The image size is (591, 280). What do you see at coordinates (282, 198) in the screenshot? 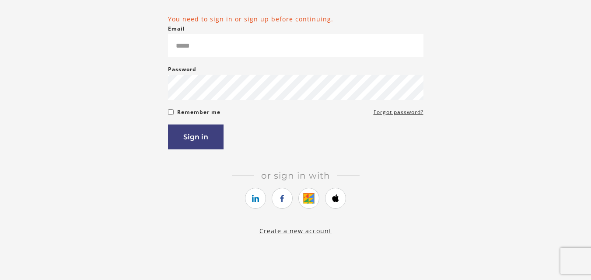
I see `a: https://courses.thinkific.com/users/auth/facebook?ss%5Breferral%5D=&ss%5Buser_return_to%5D=%2Fcou...` at bounding box center [282, 198].